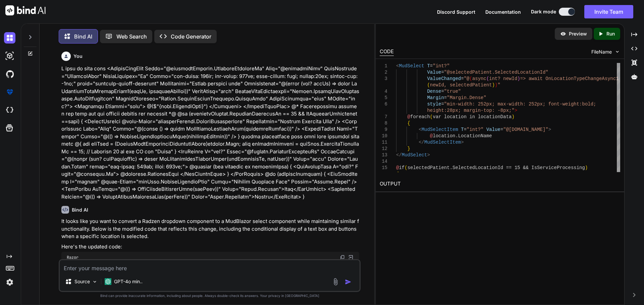  What do you see at coordinates (383, 72) in the screenshot?
I see `div: 2` at bounding box center [383, 72].